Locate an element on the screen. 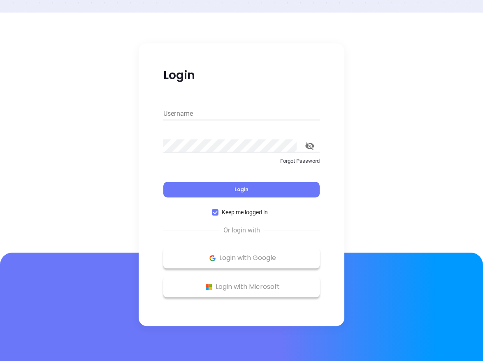  button: toggle password visibility is located at coordinates (310, 146).